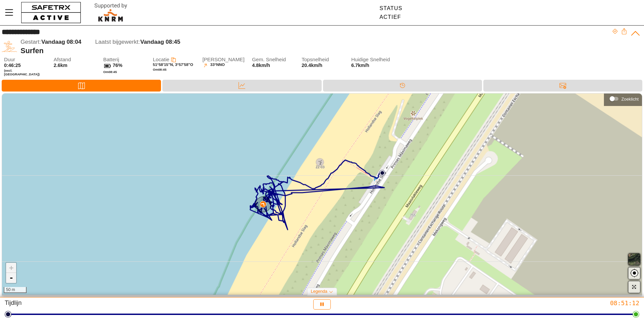  Describe the element at coordinates (11, 268) in the screenshot. I see `a: Zoom in` at that location.